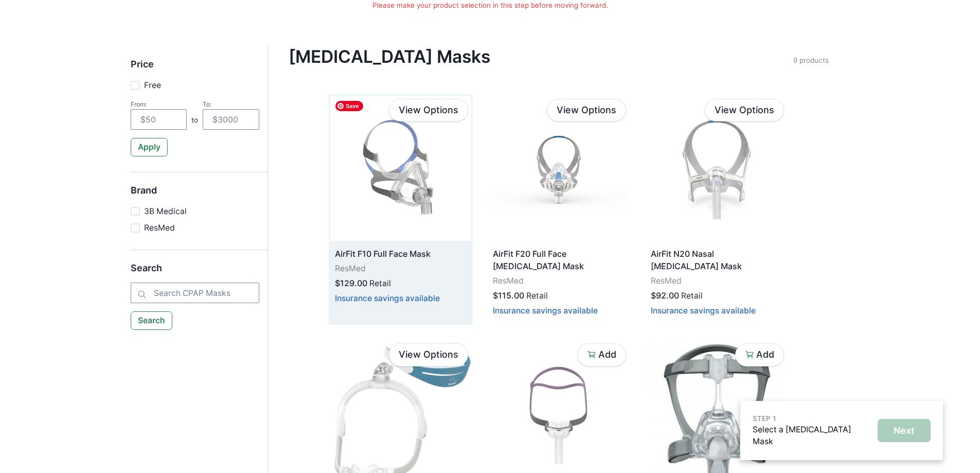 Image resolution: width=980 pixels, height=473 pixels. What do you see at coordinates (664, 295) in the screenshot?
I see `p: $92.00` at bounding box center [664, 295].